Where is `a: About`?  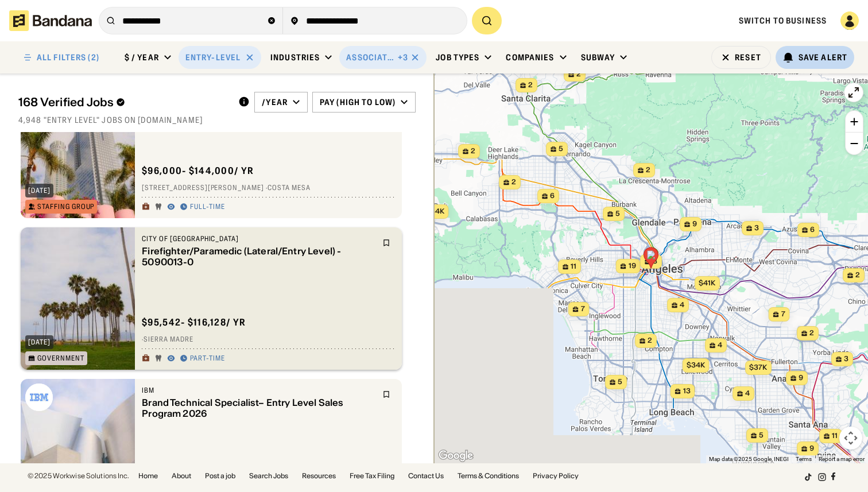
a: About is located at coordinates (181, 476).